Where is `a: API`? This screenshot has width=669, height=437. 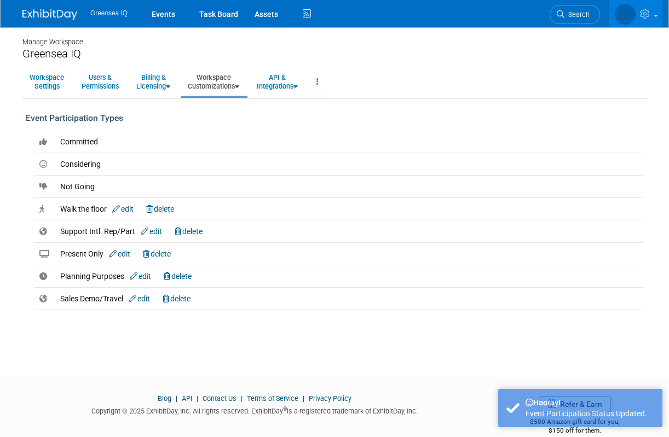 a: API is located at coordinates (187, 398).